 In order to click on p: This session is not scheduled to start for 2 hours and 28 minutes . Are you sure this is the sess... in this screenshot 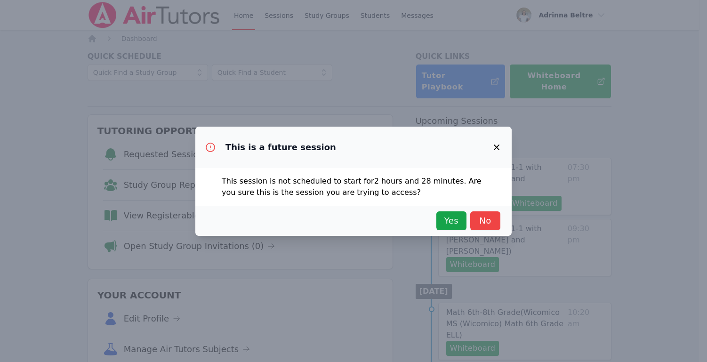, I will do `click(354, 187)`.